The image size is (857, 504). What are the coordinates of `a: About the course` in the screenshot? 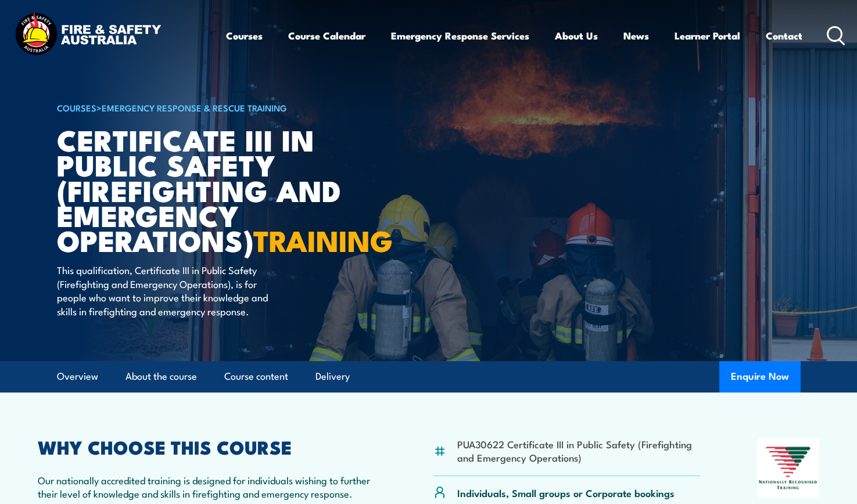 It's located at (161, 376).